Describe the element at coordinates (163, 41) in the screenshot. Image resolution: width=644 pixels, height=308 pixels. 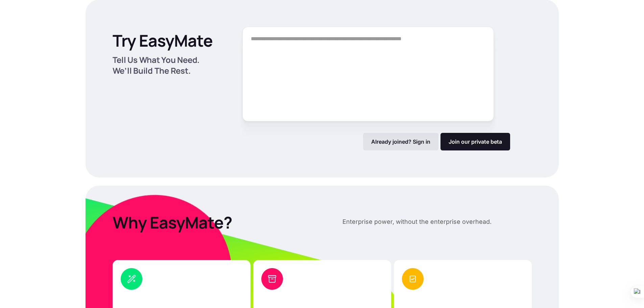
I see `p: Try EasyMate` at that location.